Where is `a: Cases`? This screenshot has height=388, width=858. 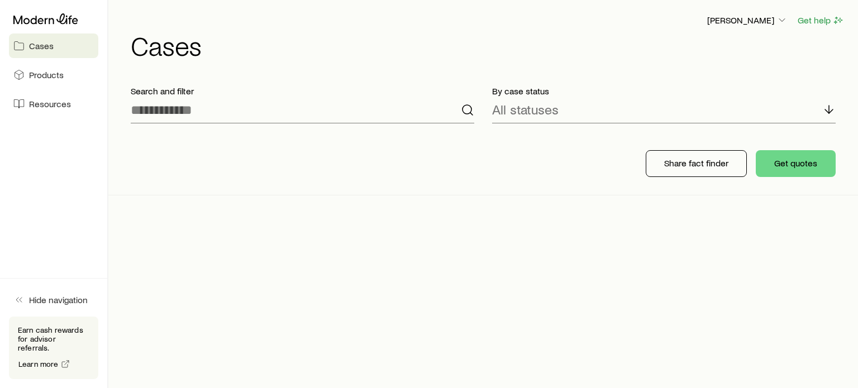 a: Cases is located at coordinates (54, 46).